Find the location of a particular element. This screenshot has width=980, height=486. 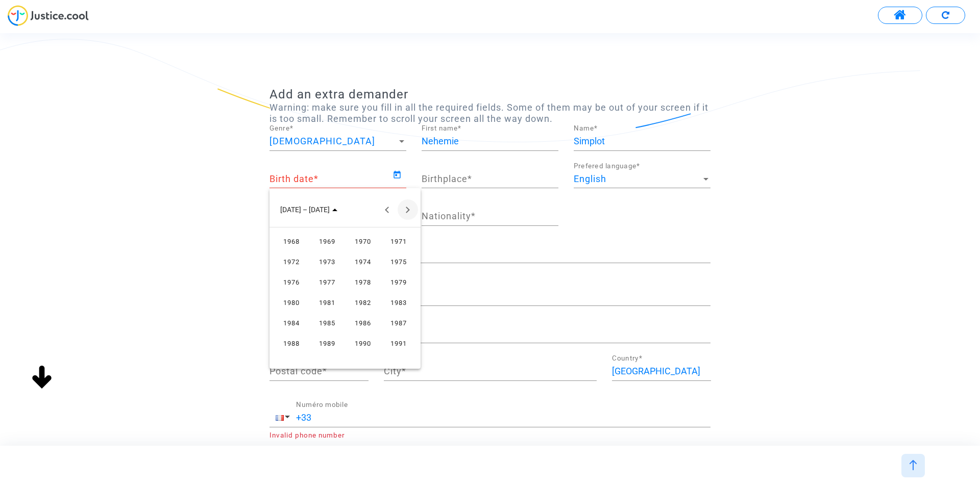

td: 1988 is located at coordinates (291, 343).